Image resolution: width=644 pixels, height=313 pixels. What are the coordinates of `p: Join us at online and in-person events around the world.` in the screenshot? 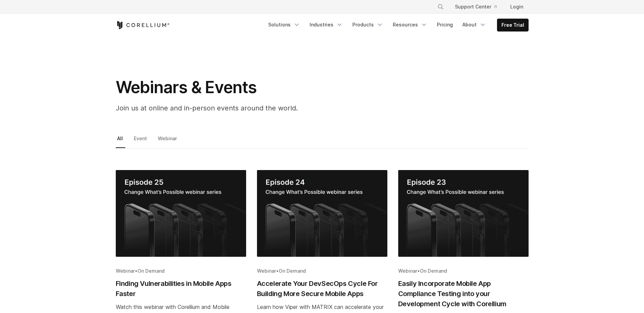 It's located at (251, 108).